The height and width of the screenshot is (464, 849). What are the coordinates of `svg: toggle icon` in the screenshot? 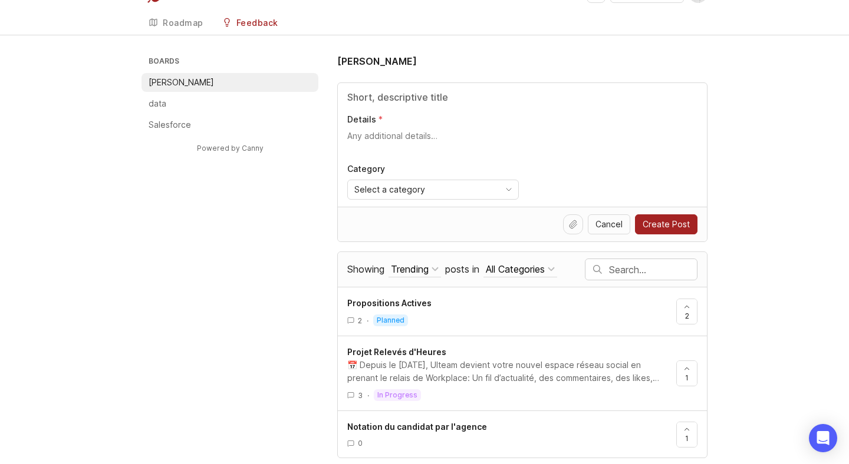 It's located at (509, 190).